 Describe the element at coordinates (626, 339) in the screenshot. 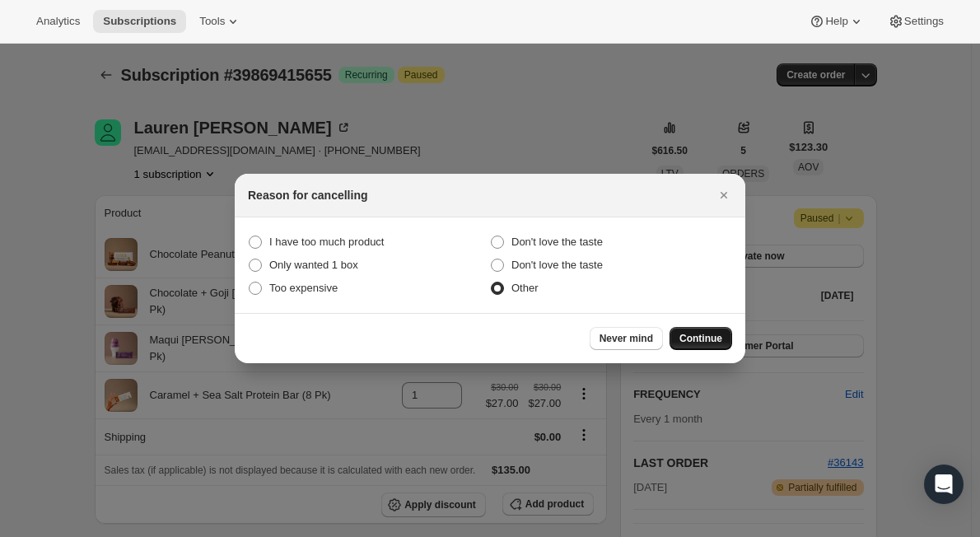

I see `span: Never mind` at that location.